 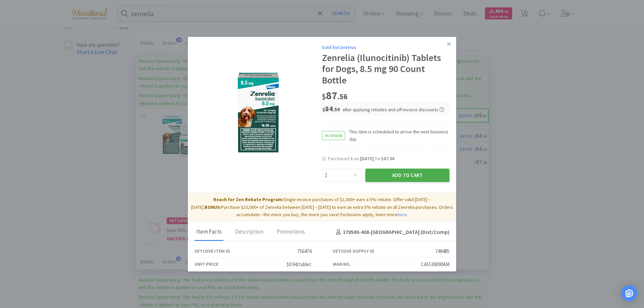 What do you see at coordinates (342, 264) in the screenshot?
I see `div: Man No.` at bounding box center [342, 264].